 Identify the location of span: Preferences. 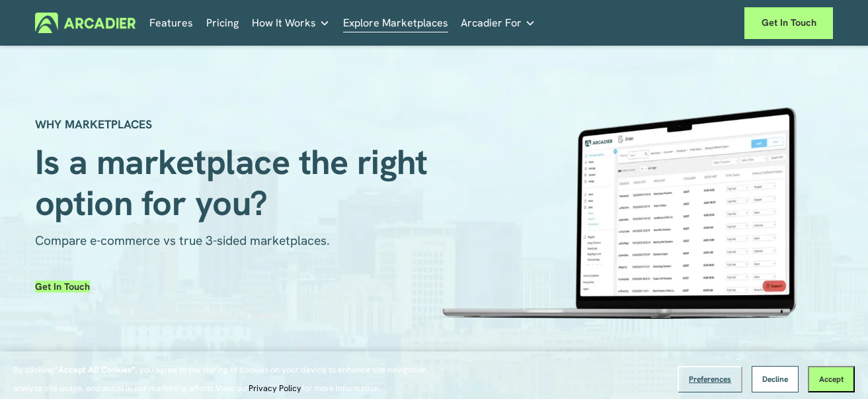
(710, 379).